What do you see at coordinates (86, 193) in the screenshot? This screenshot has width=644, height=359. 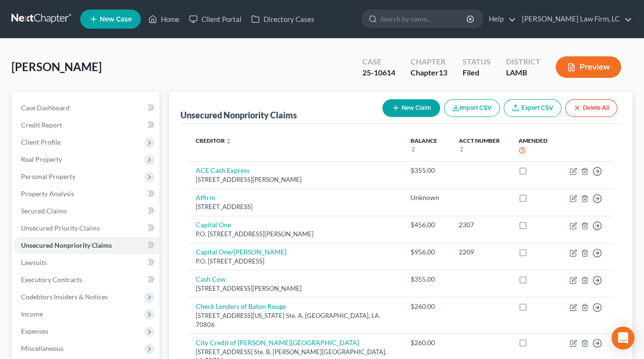 I see `a: Property Analysis` at bounding box center [86, 193].